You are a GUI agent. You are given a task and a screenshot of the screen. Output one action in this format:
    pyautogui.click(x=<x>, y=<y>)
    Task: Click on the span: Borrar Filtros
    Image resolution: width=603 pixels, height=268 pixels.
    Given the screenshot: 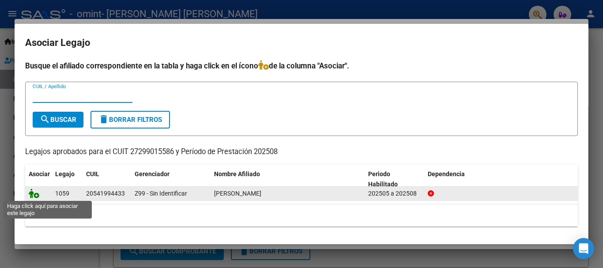 What is the action you would take?
    pyautogui.click(x=130, y=120)
    